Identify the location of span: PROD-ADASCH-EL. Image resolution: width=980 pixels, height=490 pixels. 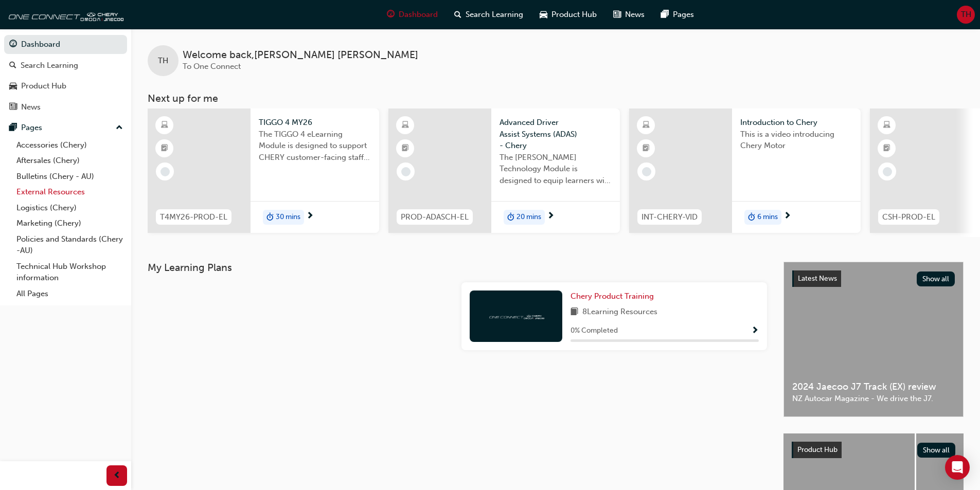
(435, 217).